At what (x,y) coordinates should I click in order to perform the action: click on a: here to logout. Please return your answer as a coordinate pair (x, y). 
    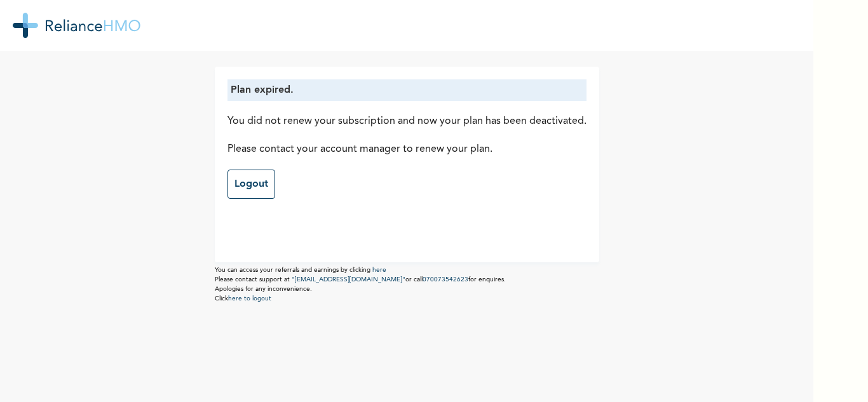
    Looking at the image, I should click on (250, 298).